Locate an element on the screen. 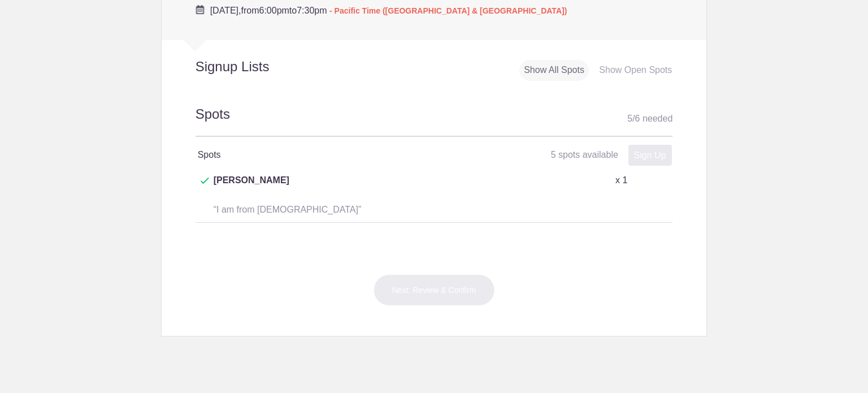 Image resolution: width=868 pixels, height=393 pixels. h2: Signup Lists is located at coordinates (253, 67).